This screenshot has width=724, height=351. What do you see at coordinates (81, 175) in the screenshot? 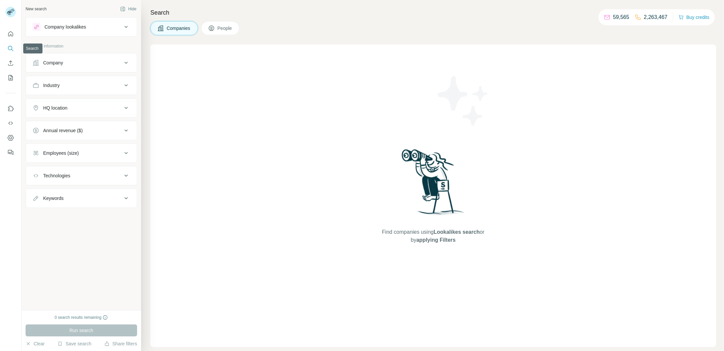
I see `button: Technologies` at bounding box center [81, 175].